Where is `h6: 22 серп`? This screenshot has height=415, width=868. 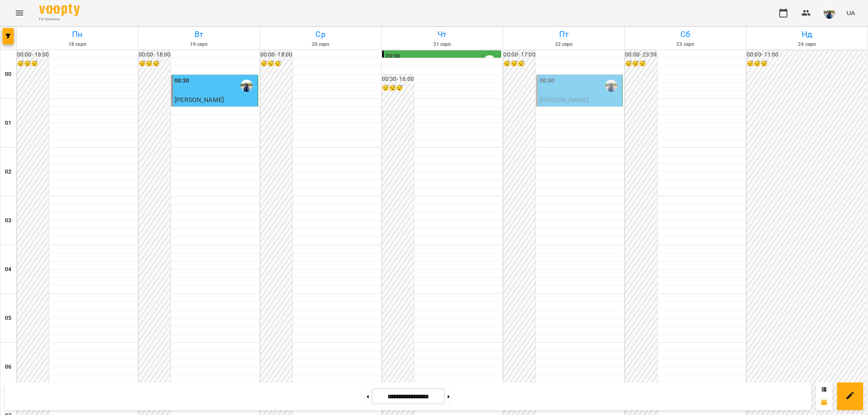 h6: 22 серп is located at coordinates (563, 44).